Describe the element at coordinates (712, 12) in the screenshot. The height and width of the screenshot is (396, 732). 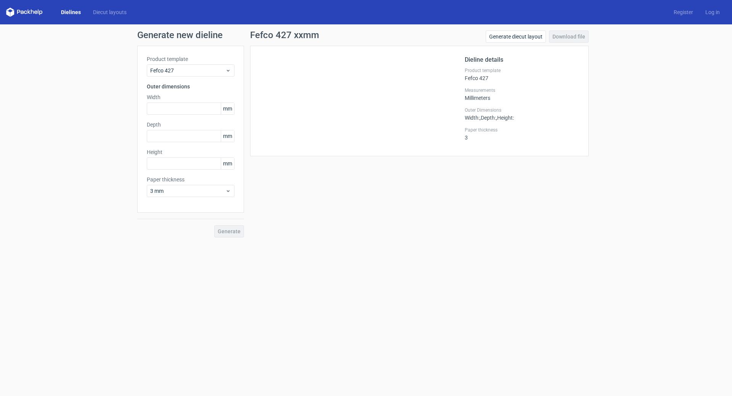
I see `a: Log in` at that location.